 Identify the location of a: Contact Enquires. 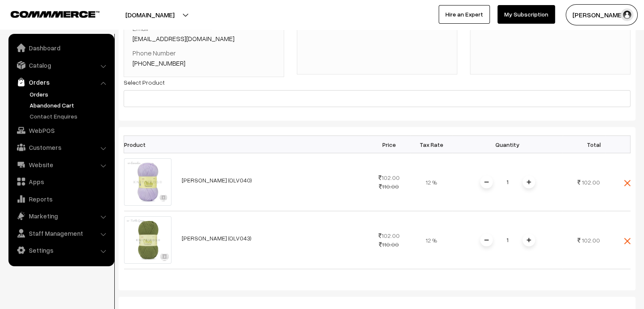
(69, 116).